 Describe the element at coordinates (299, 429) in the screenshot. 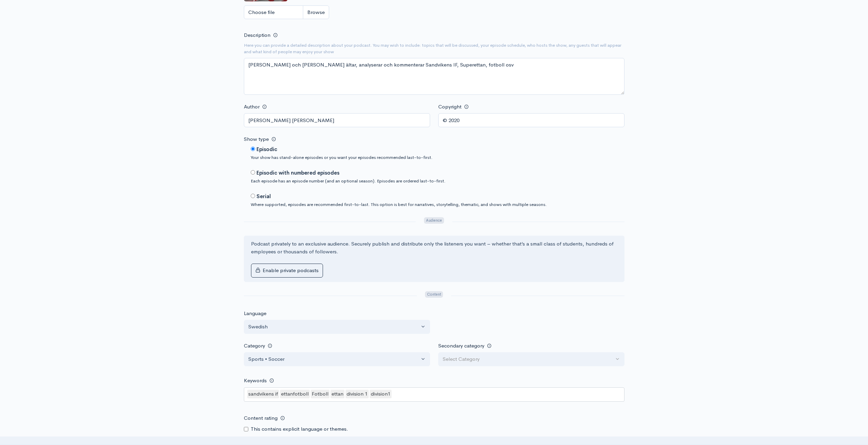

I see `label: This contains explicit language or themes.` at that location.